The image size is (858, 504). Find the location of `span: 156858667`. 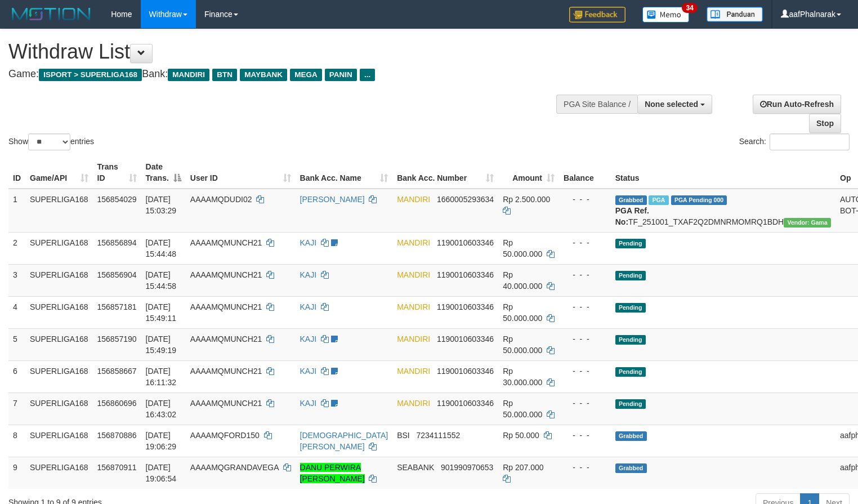

span: 156858667 is located at coordinates (118, 371).